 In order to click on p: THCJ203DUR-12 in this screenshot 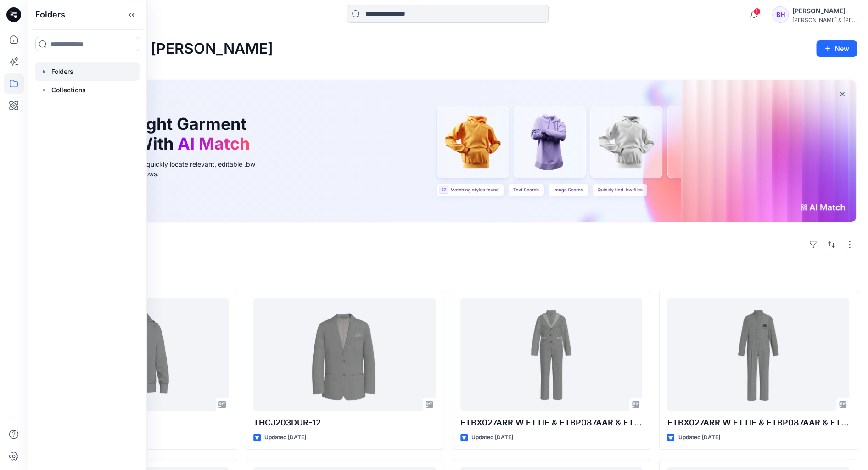, I will do `click(344, 423)`.